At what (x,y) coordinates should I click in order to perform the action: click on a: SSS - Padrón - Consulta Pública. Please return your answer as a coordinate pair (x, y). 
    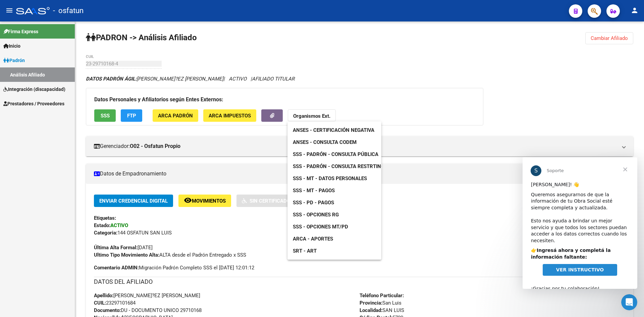
    Looking at the image, I should click on (336, 155).